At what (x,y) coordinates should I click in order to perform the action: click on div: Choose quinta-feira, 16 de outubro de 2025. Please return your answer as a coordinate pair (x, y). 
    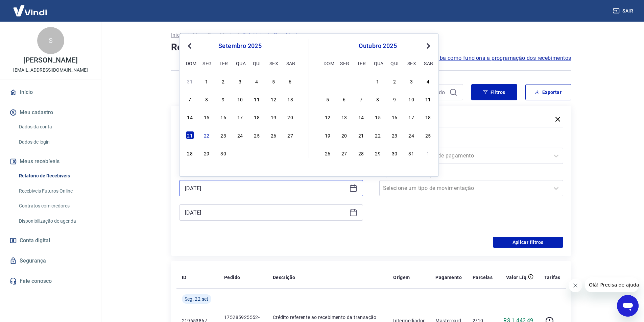
    Looking at the image, I should click on (395, 117).